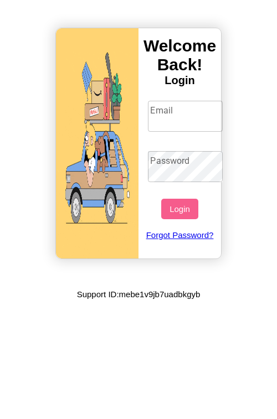 The height and width of the screenshot is (419, 277). What do you see at coordinates (179, 235) in the screenshot?
I see `a: Forgot Password?` at bounding box center [179, 235].